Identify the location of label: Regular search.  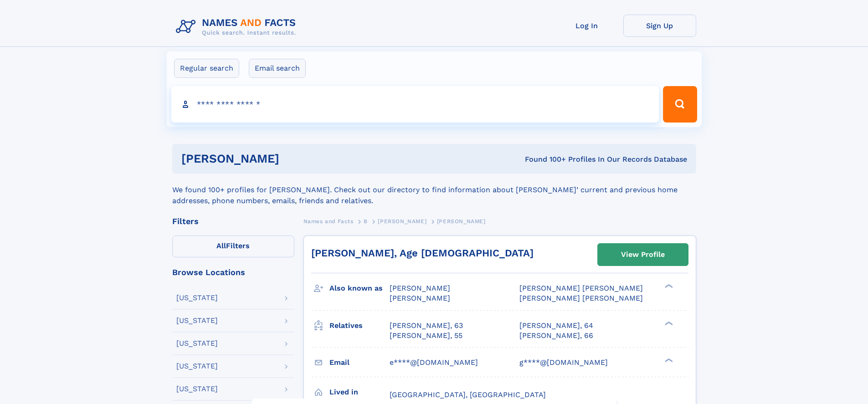
(206, 68).